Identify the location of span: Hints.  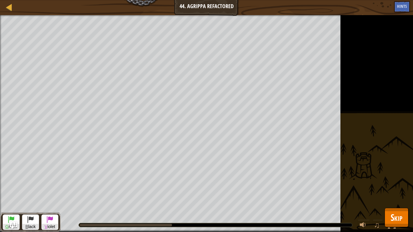
(402, 6).